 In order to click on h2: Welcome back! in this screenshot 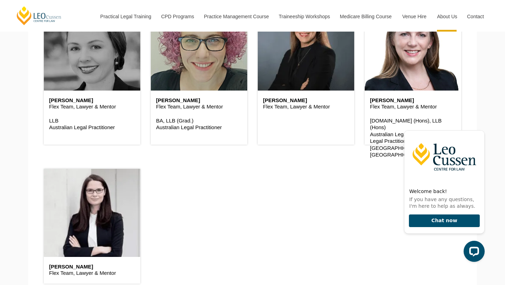, I will do `click(46, 74)`.